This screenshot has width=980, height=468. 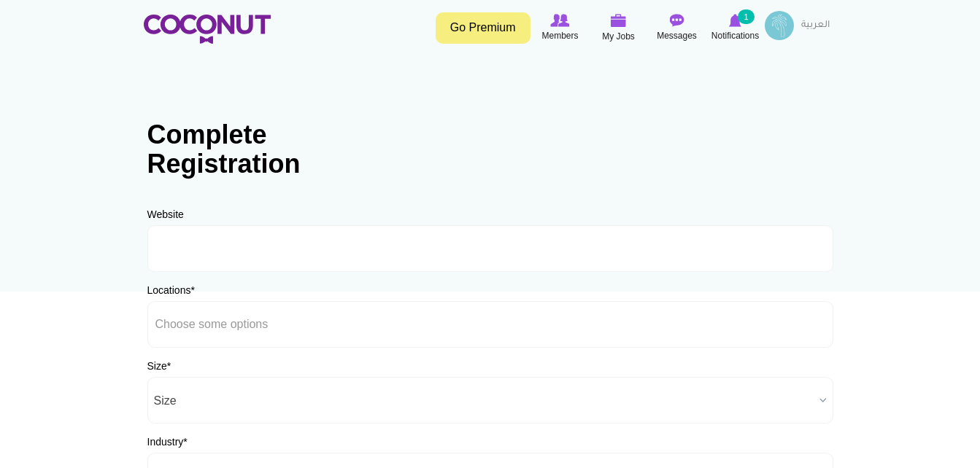 What do you see at coordinates (618, 36) in the screenshot?
I see `span: My Jobs` at bounding box center [618, 36].